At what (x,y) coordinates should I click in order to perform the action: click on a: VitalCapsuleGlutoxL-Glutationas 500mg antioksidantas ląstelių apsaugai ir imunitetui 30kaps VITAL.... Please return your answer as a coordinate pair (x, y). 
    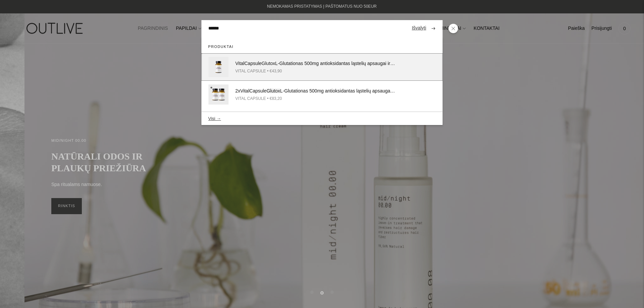
    Looking at the image, I should click on (322, 67).